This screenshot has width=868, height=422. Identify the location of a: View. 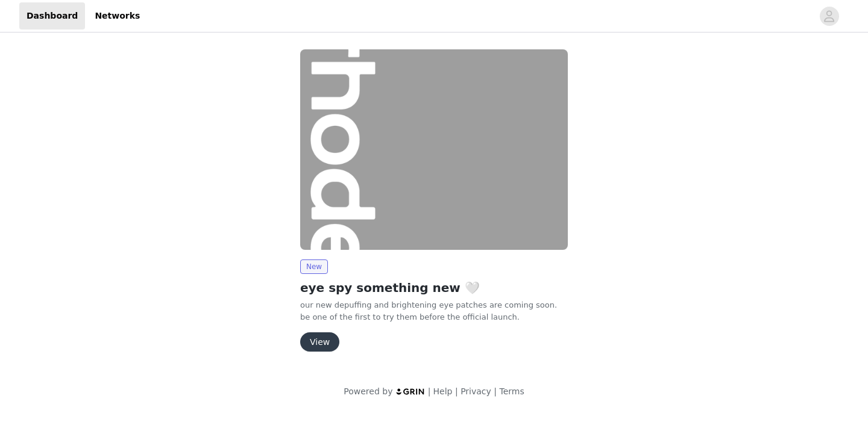
(320, 342).